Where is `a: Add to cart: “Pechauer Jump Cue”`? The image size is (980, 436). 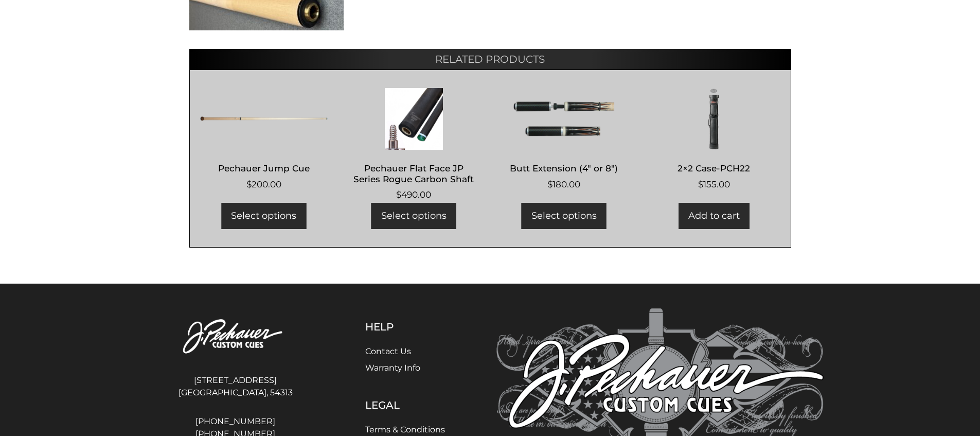 a: Add to cart: “Pechauer Jump Cue” is located at coordinates (264, 216).